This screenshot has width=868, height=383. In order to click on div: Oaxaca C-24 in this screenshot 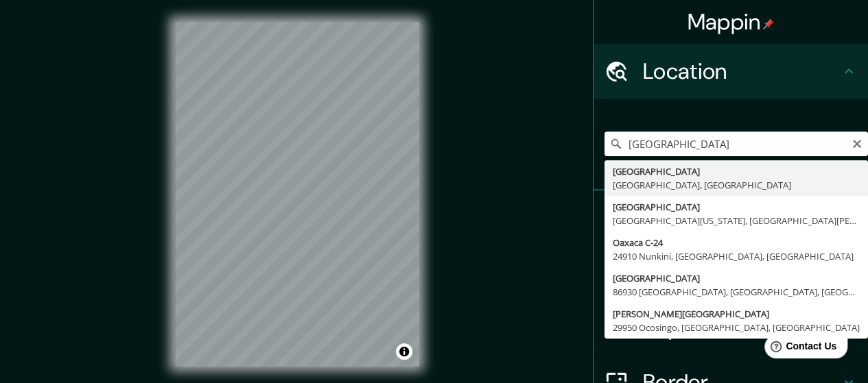, I will do `click(736, 243)`.